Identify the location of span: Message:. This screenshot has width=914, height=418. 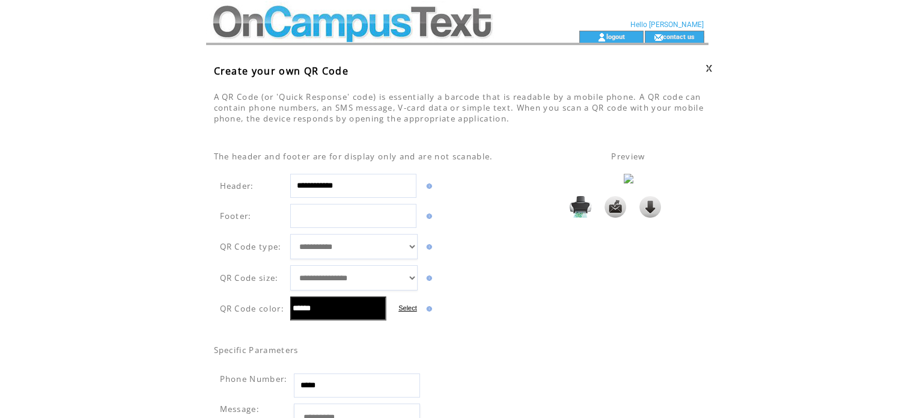
(240, 409).